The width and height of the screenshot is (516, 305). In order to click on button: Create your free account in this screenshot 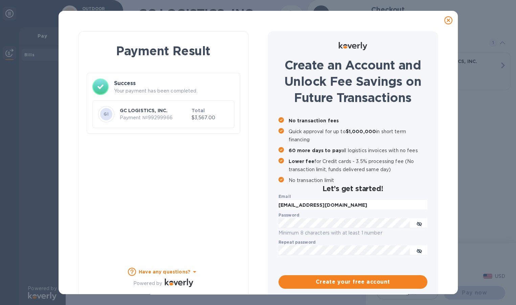, I will do `click(353, 282)`.